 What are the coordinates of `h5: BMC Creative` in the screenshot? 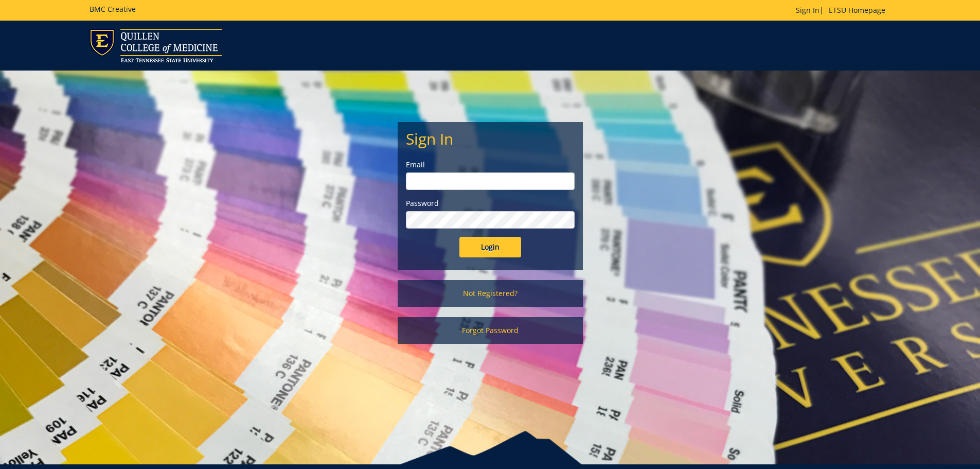 It's located at (112, 9).